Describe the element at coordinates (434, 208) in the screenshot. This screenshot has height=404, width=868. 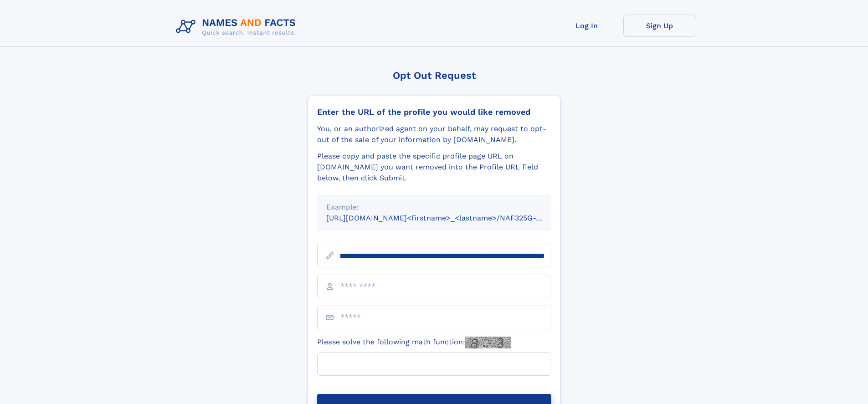
I see `div: Example:` at that location.